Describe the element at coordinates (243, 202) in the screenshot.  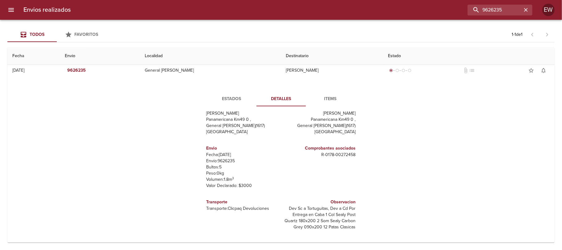
I see `h6: Transporte` at that location.